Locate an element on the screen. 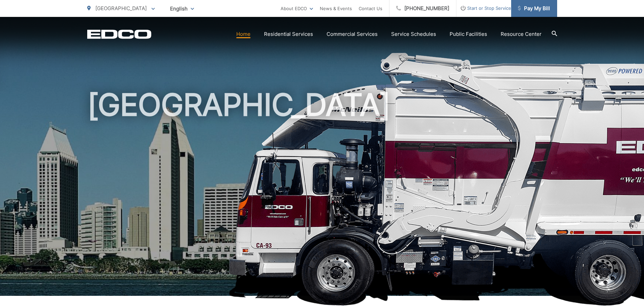 This screenshot has height=308, width=644. a: Commercial Services is located at coordinates (352, 34).